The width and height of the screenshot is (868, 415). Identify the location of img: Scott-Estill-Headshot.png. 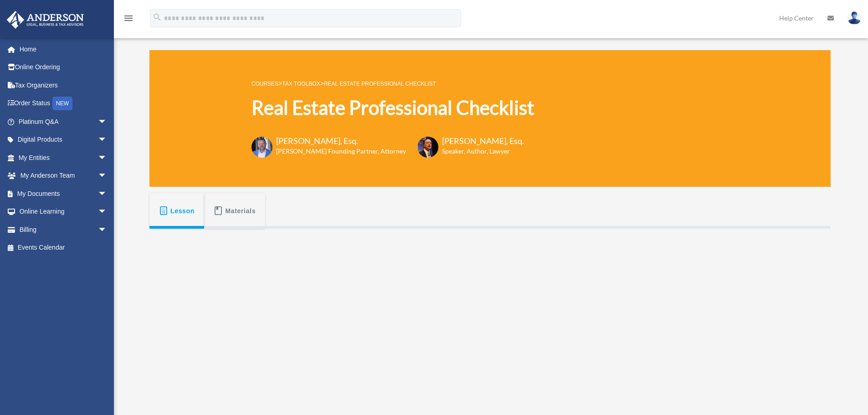
(428, 147).